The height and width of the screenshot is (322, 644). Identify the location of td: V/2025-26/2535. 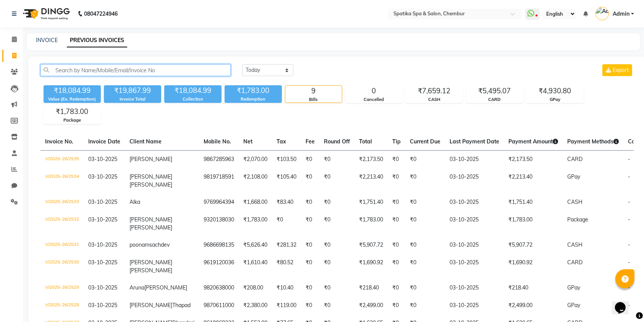
(62, 159).